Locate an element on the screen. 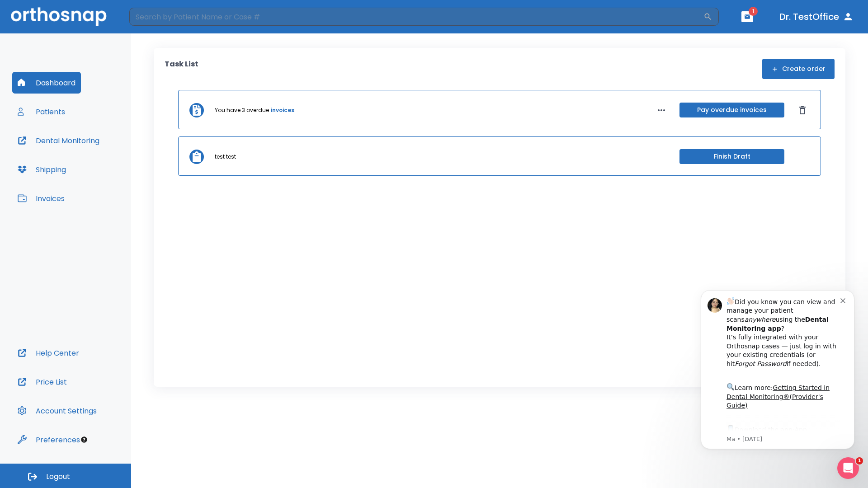 This screenshot has width=868, height=488. a: Dashboard is located at coordinates (47, 83).